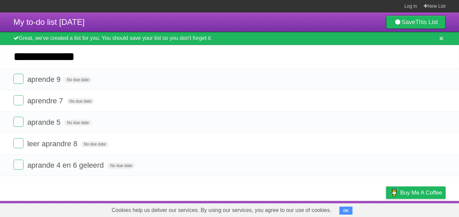 The height and width of the screenshot is (217, 459). What do you see at coordinates (394, 193) in the screenshot?
I see `img: Buy me a coffee` at bounding box center [394, 193].